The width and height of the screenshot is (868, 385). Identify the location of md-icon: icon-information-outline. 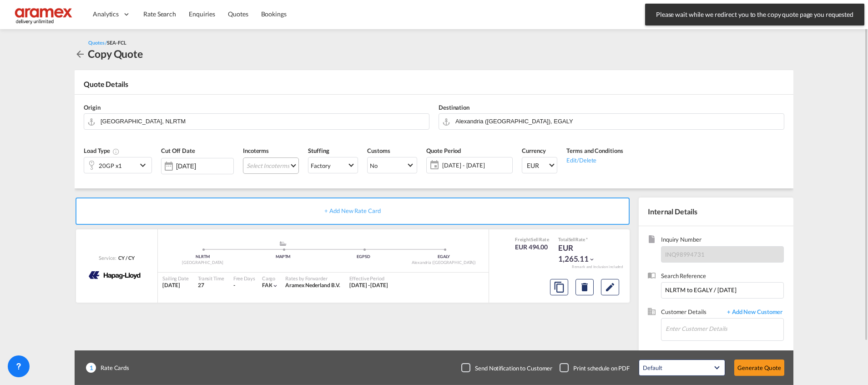
(116, 152).